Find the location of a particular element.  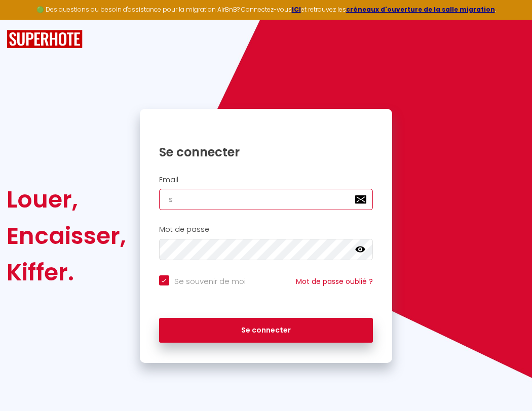

a: créneaux d'ouverture de la salle migration is located at coordinates (420, 9).